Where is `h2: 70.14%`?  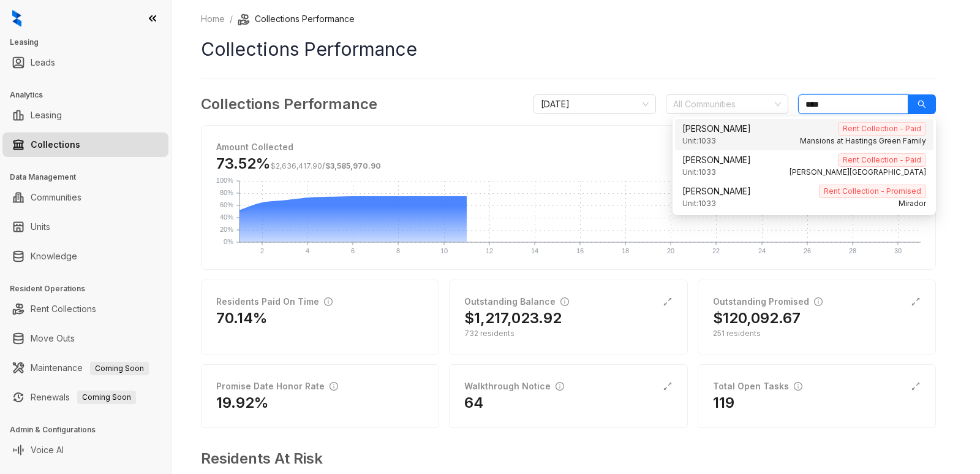
h2: 70.14% is located at coordinates (242, 318).